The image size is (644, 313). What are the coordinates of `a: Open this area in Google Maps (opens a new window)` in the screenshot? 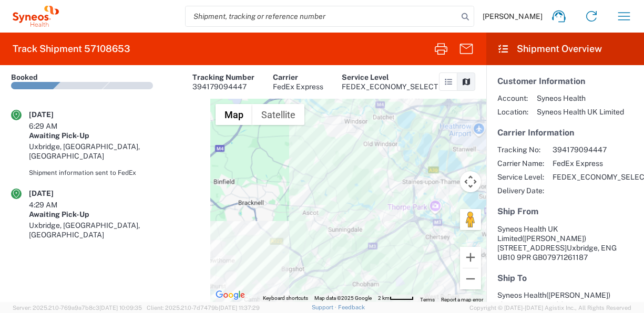 It's located at (231, 295).